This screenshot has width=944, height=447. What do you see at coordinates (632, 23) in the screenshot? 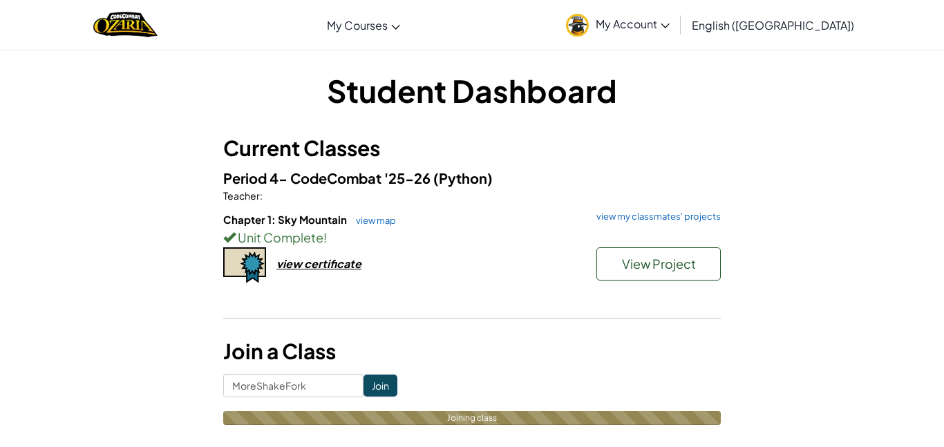
I see `span: My Account` at bounding box center [632, 23].